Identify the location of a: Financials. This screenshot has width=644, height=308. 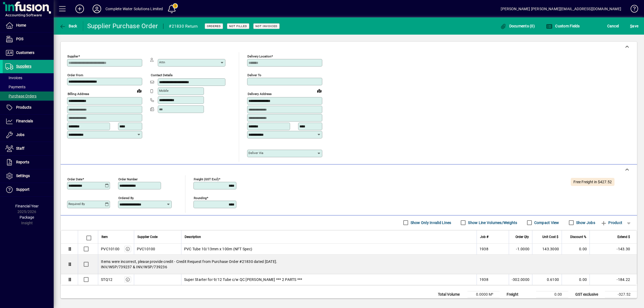
(28, 121).